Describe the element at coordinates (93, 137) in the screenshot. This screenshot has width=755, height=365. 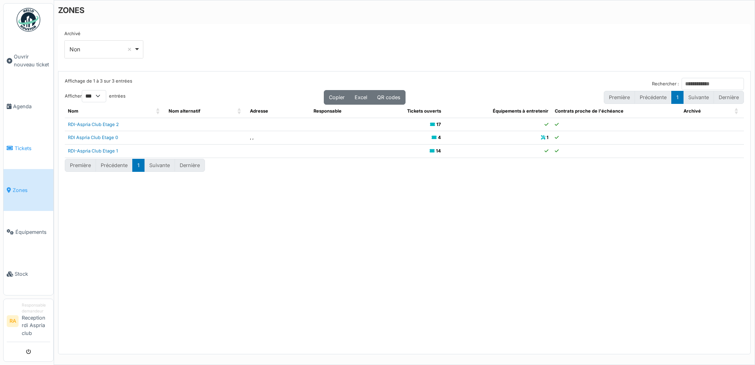
I see `a: RDI Aspria Club Etage 0` at that location.